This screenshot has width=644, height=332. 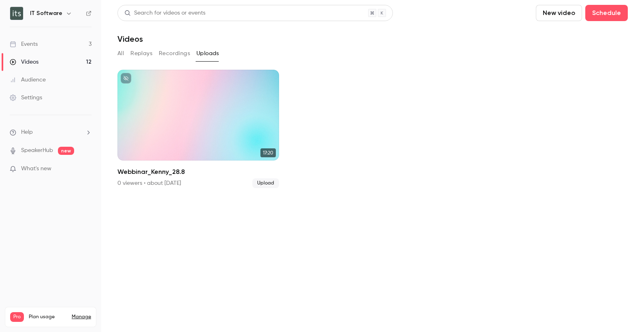 What do you see at coordinates (28, 80) in the screenshot?
I see `div: Audience` at bounding box center [28, 80].